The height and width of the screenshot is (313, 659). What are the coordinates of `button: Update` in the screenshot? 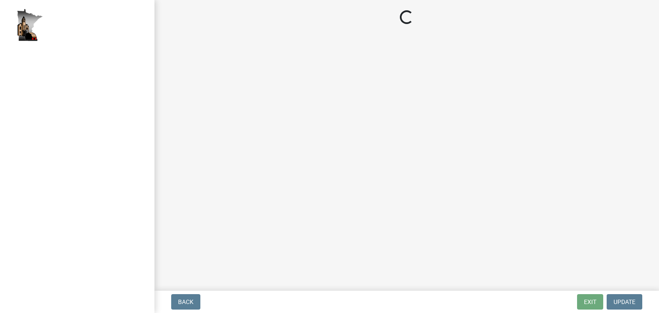 It's located at (624, 302).